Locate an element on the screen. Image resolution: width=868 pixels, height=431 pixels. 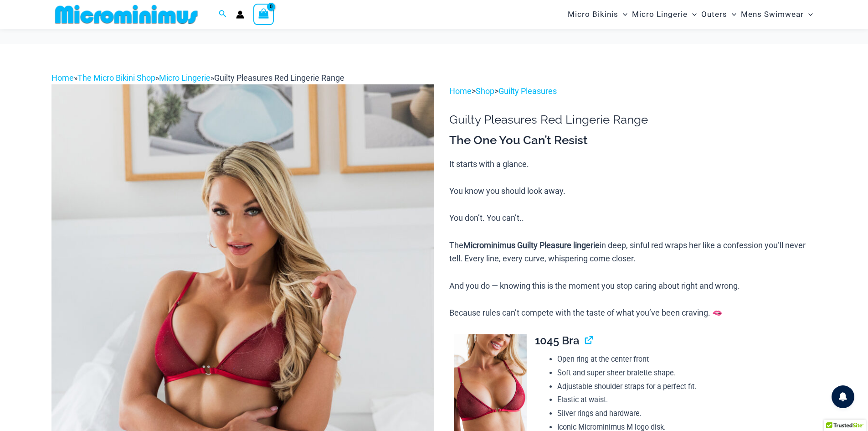
b: Microminimus Guilty Pleasure lingerie is located at coordinates (531, 245).